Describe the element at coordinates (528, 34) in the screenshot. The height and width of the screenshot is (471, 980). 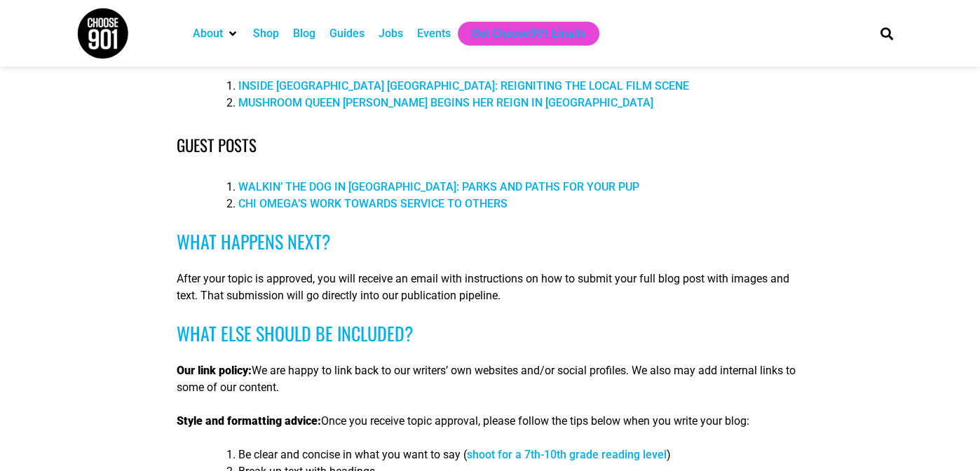
I see `a: Get Choose901 Emails` at that location.